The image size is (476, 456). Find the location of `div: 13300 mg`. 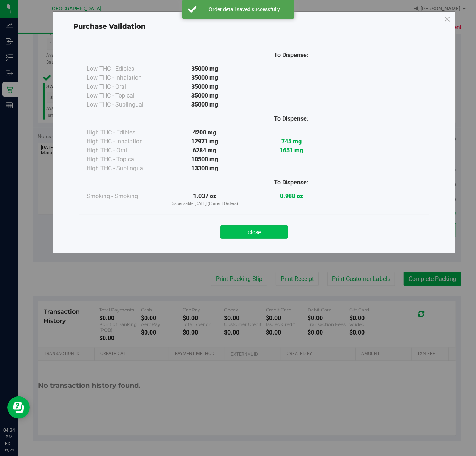

div: 13300 mg is located at coordinates (204, 168).